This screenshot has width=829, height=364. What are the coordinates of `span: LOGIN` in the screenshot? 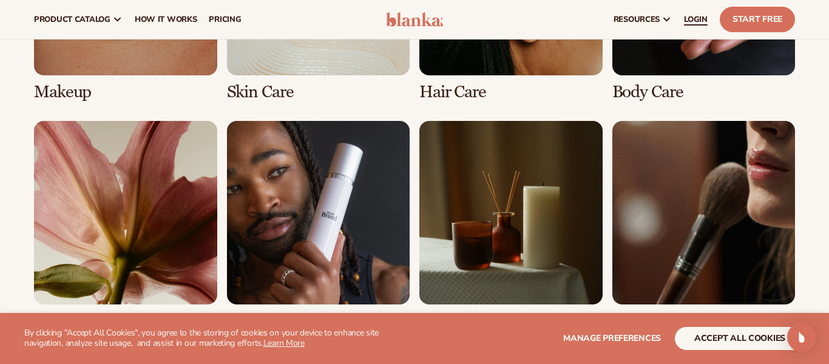 It's located at (696, 19).